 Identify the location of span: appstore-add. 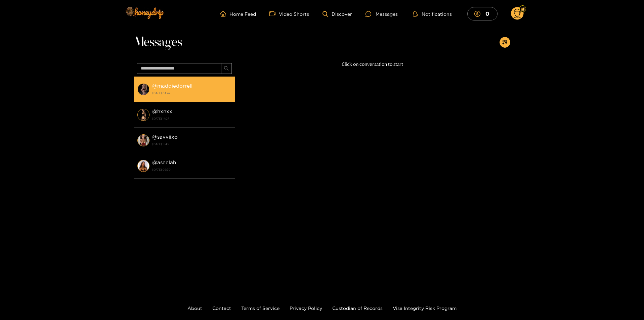
(505, 43).